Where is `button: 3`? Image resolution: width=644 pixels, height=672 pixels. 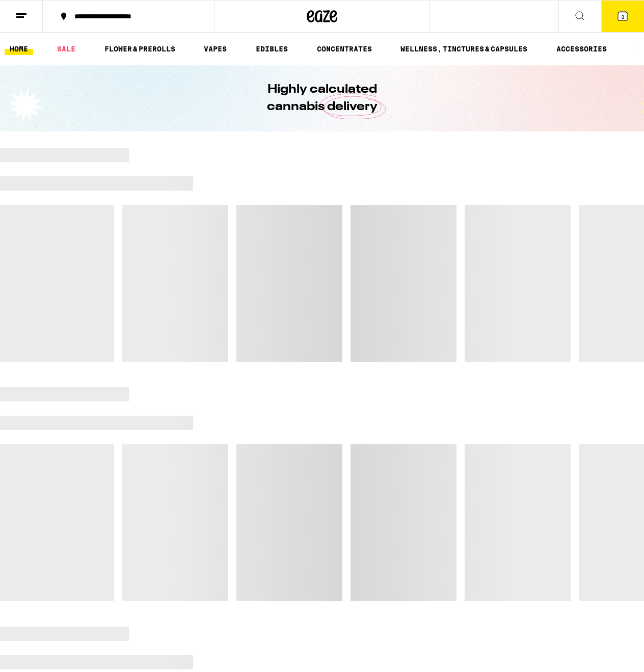
button: 3 is located at coordinates (622, 16).